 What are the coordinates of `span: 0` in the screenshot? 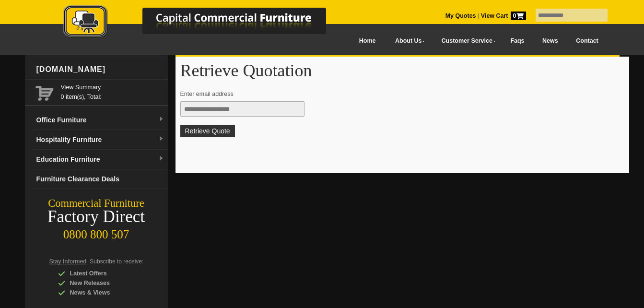 It's located at (518, 16).